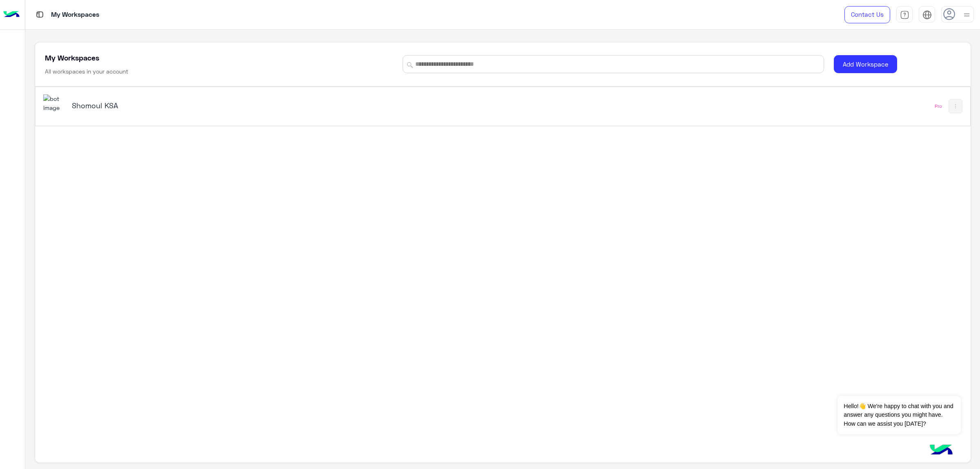  I want to click on a: Contact Us, so click(867, 15).